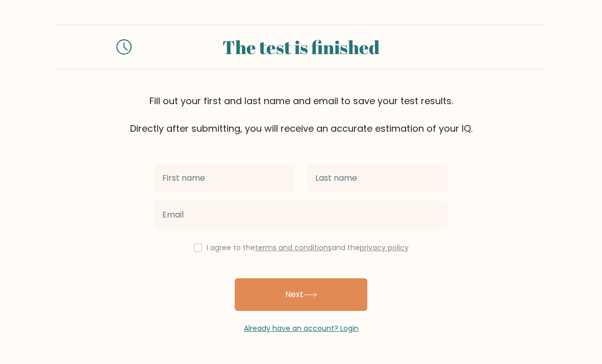 The image size is (602, 364). Describe the element at coordinates (301, 47) in the screenshot. I see `div: The test is finished` at that location.